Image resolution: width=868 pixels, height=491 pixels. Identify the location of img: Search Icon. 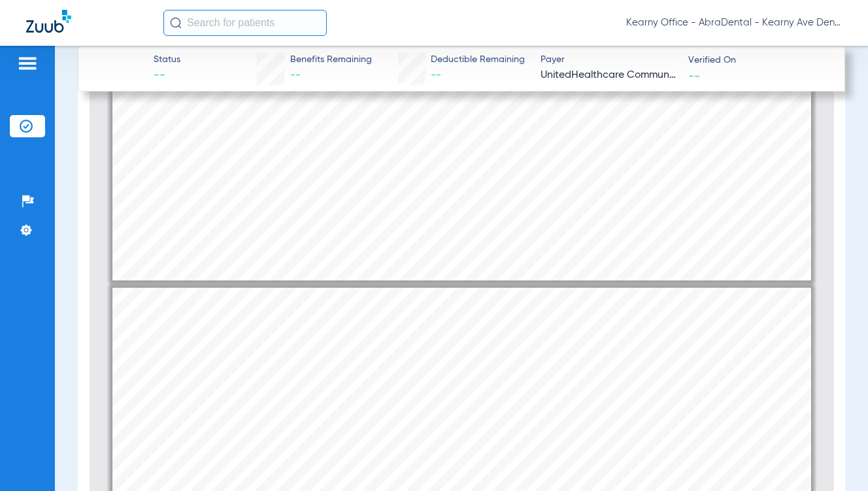
(176, 23).